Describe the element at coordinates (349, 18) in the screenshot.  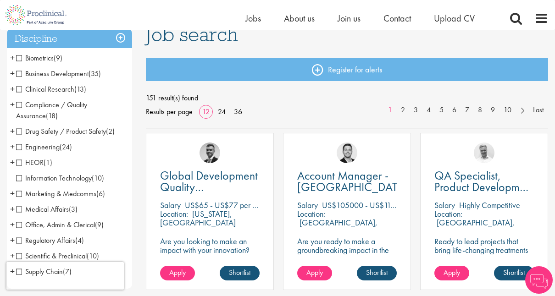
I see `a: Join us` at that location.